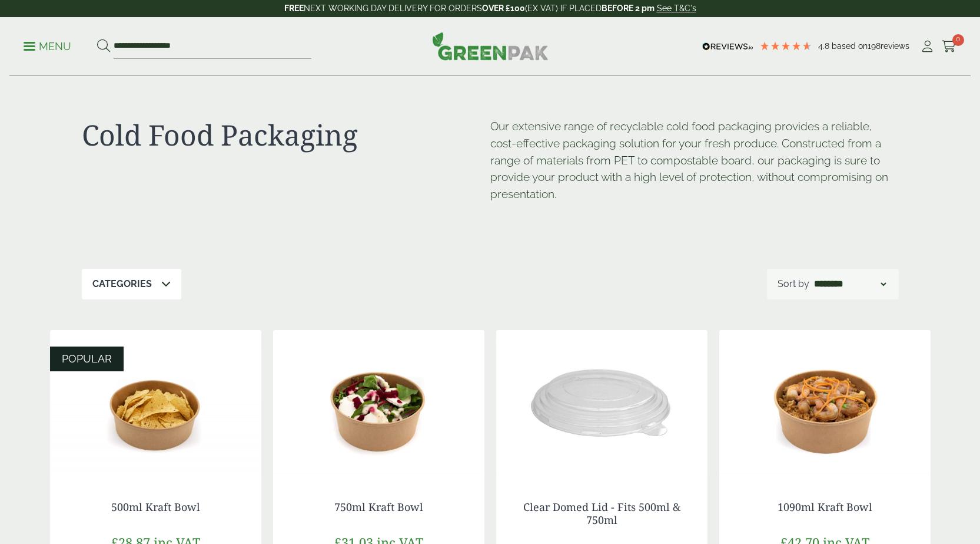 Image resolution: width=980 pixels, height=544 pixels. I want to click on p: Sort by, so click(793, 284).